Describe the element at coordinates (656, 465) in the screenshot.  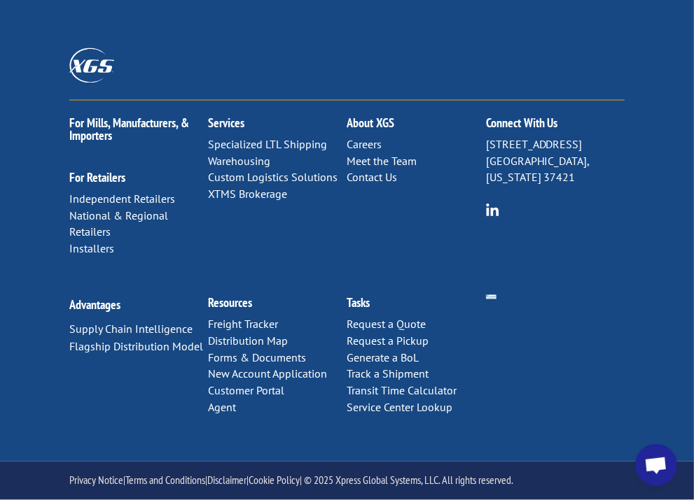
I see `div: Open chat` at that location.